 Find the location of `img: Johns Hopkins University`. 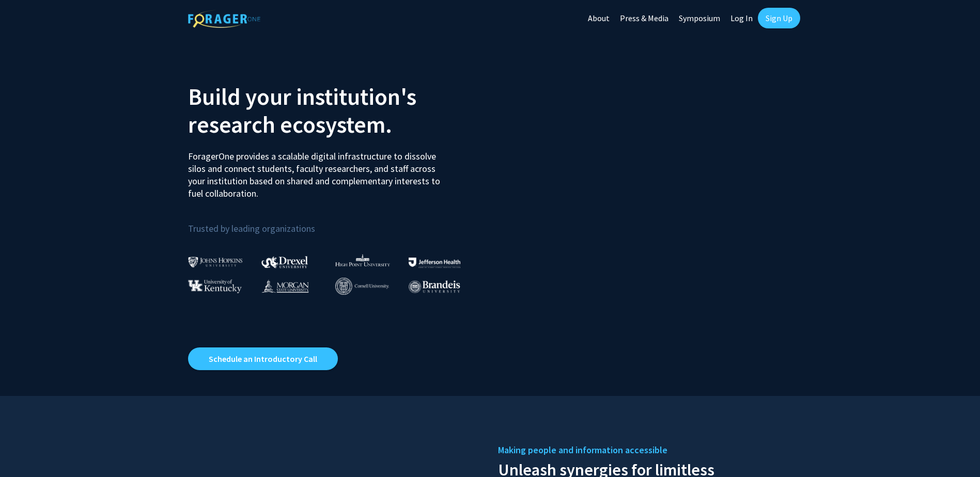

img: Johns Hopkins University is located at coordinates (215, 262).